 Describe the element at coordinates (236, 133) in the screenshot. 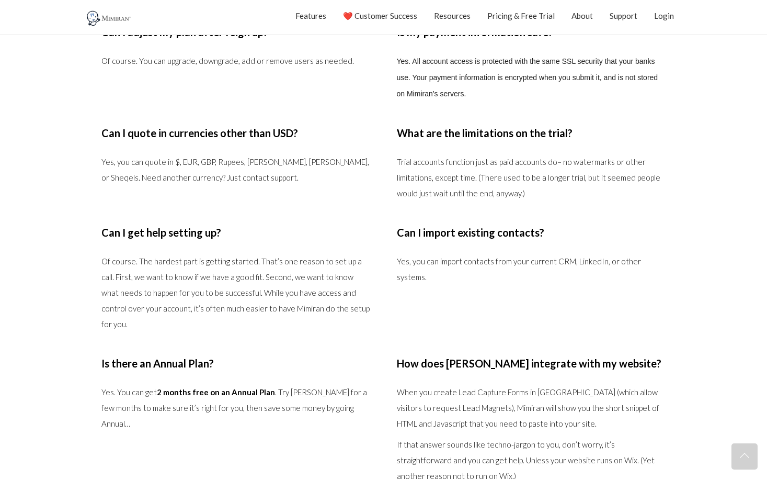

I see `h4: Can I quote in currencies other than USD?` at that location.